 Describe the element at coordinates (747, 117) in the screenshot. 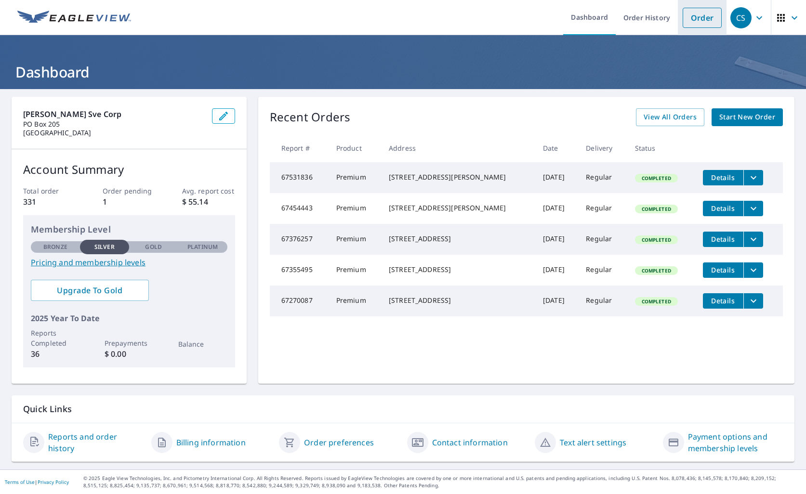

I see `a: Start New Order` at that location.